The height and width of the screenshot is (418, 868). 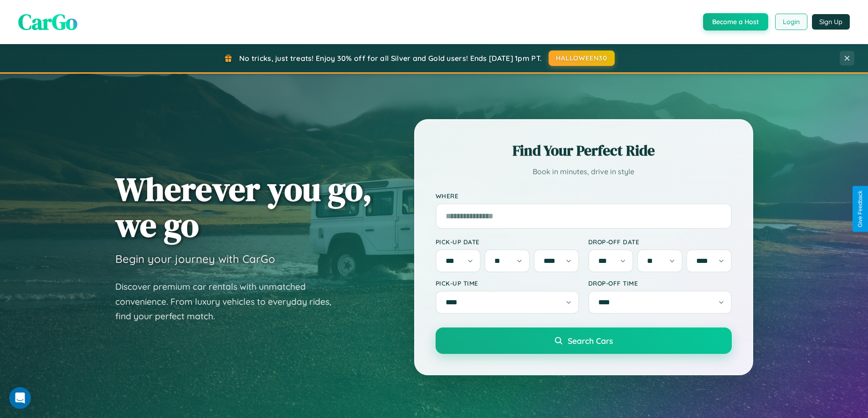 I want to click on div: Give Feedback, so click(x=860, y=209).